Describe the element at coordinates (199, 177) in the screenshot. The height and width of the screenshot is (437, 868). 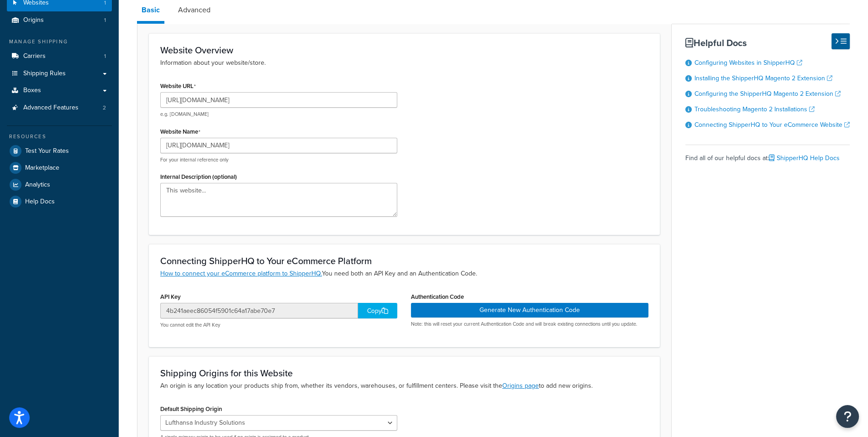
I see `label: Internal Description (optional)` at that location.